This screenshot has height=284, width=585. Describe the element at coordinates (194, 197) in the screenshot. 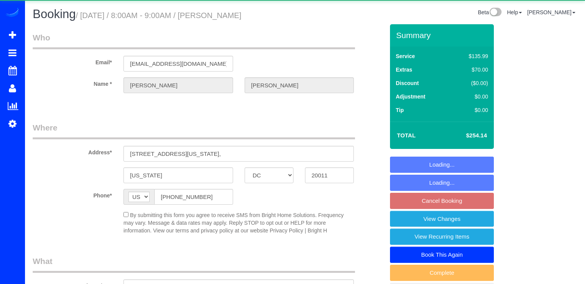

I see `input: Phone*` at that location.